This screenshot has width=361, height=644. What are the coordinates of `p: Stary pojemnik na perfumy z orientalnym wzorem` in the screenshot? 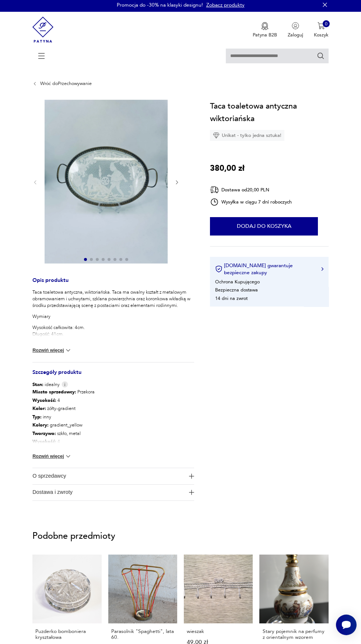 It's located at (294, 634).